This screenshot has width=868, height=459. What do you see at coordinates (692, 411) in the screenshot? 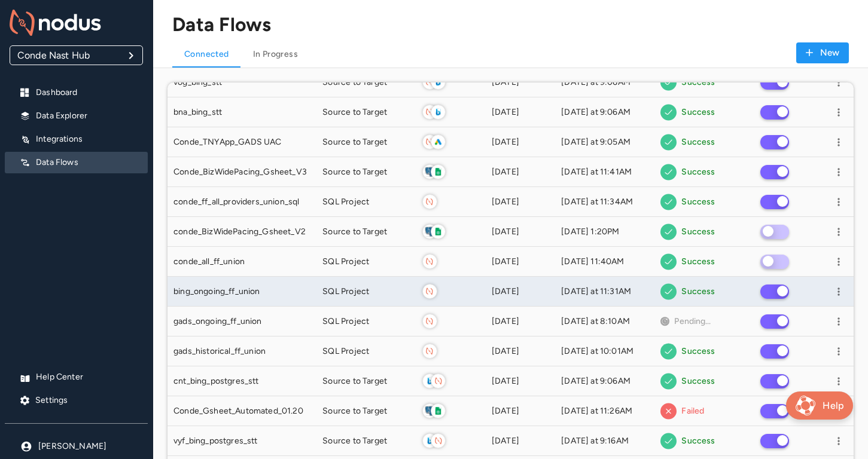
I see `h6: Failed` at bounding box center [692, 411].